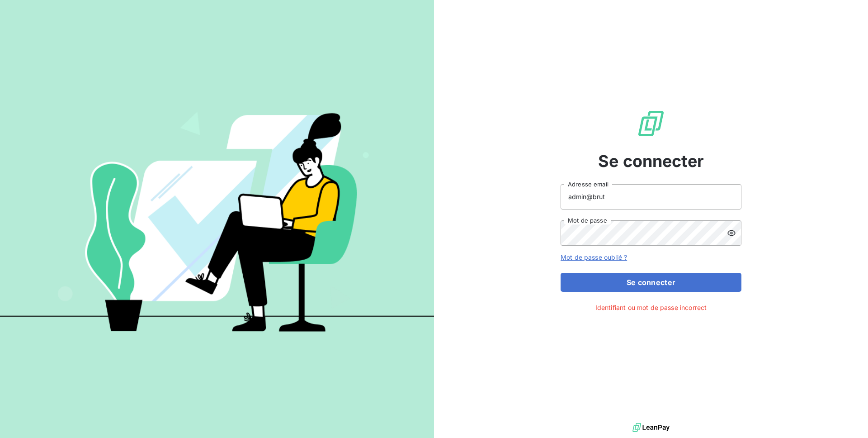 This screenshot has height=438, width=868. What do you see at coordinates (651, 428) in the screenshot?
I see `img: logo` at bounding box center [651, 428].